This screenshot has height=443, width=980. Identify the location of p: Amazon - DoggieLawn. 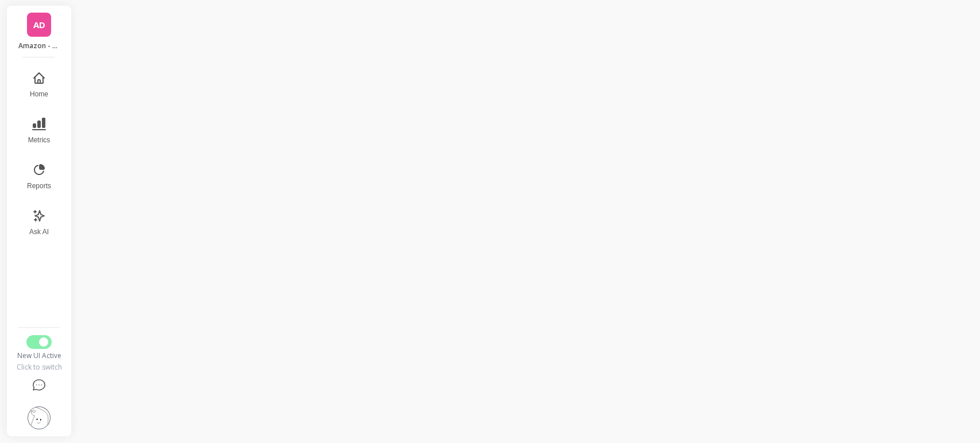
(39, 46).